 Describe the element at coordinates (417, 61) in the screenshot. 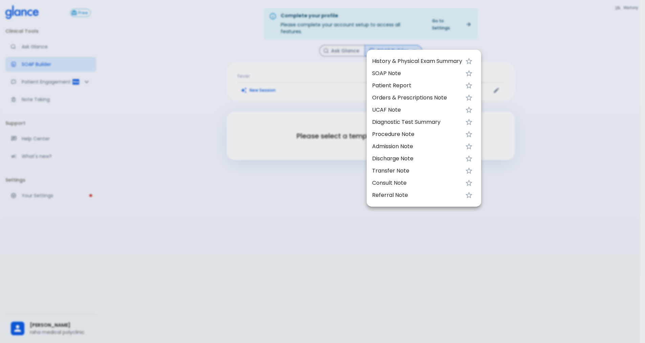

I see `span: History & Physical Exam Summary` at that location.